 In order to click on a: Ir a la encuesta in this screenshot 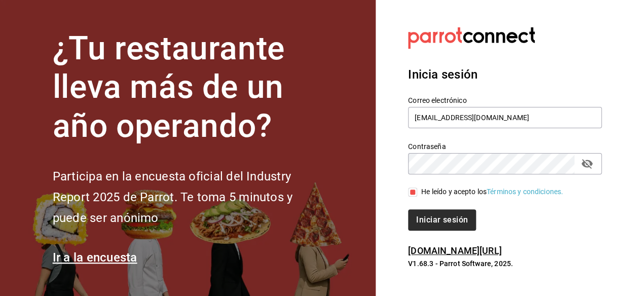, I will do `click(95, 258)`.